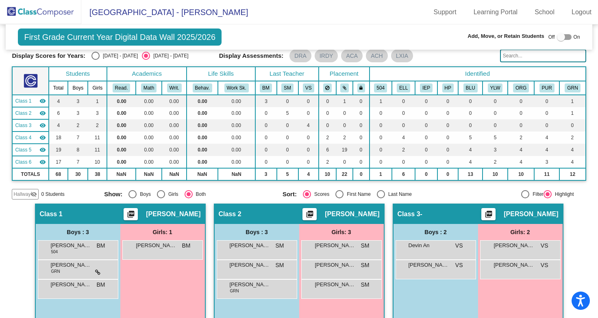 This screenshot has width=598, height=318. Describe the element at coordinates (521, 88) in the screenshot. I see `button: ORG` at that location.